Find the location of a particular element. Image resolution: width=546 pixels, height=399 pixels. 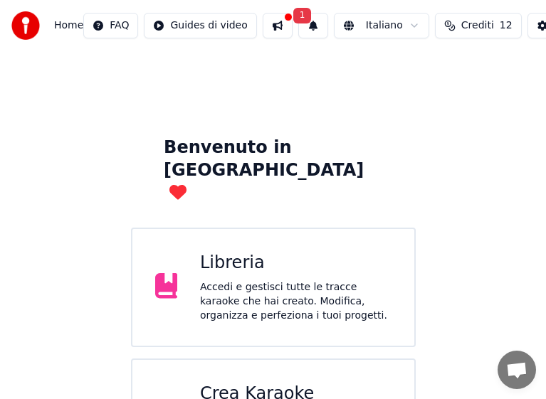

span: 12 is located at coordinates (506, 26).